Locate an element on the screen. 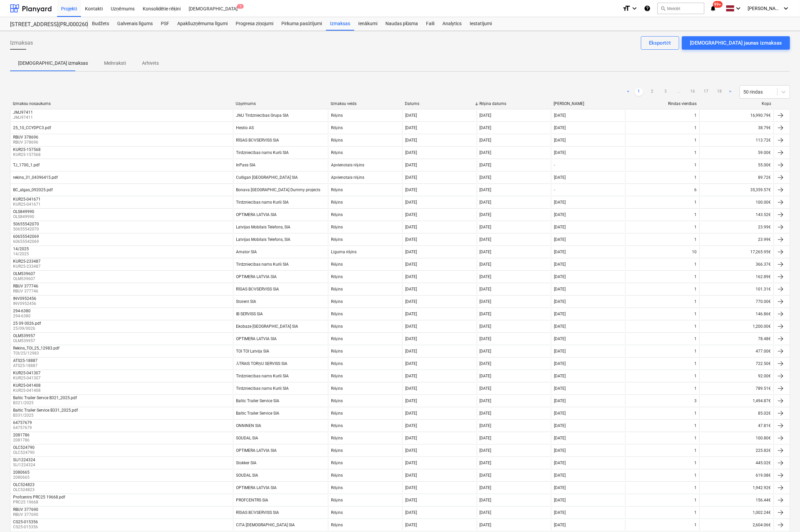  div: OLM539957 is located at coordinates (24, 335).